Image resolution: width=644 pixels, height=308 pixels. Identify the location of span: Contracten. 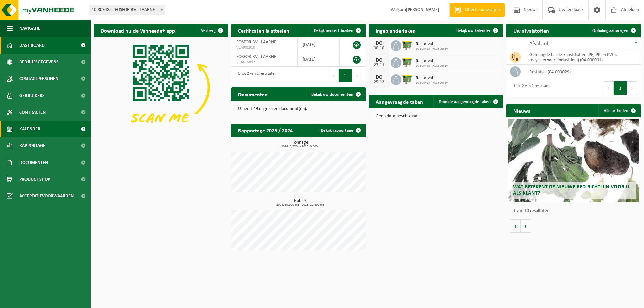
(32, 112).